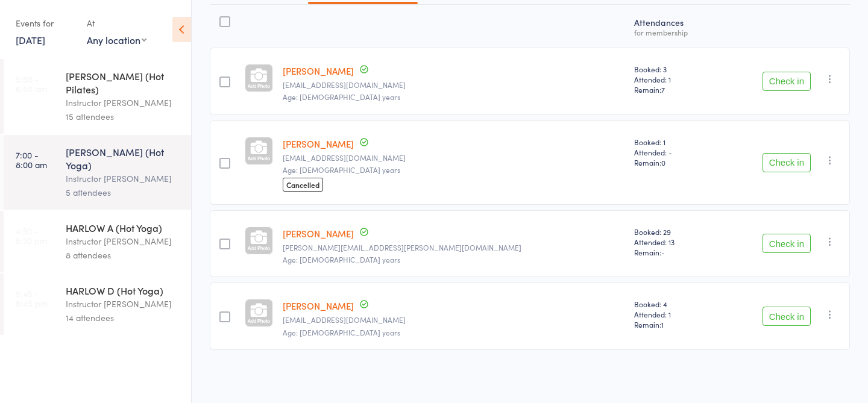 This screenshot has height=403, width=868. What do you see at coordinates (674, 32) in the screenshot?
I see `div: for membership` at bounding box center [674, 32].